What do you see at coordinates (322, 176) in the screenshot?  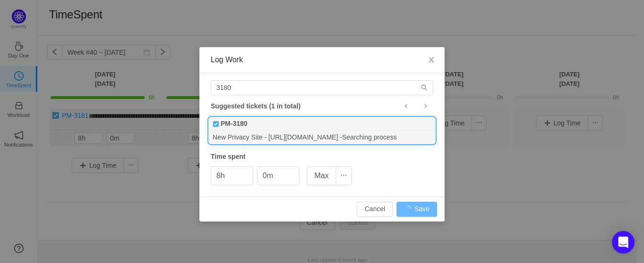 I see `button: Max` at bounding box center [322, 176].